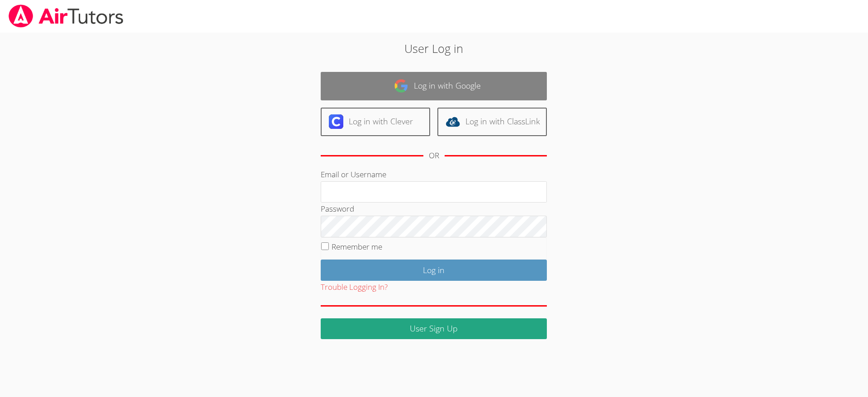  What do you see at coordinates (492, 122) in the screenshot?
I see `a: Log in with ClassLink` at bounding box center [492, 122].